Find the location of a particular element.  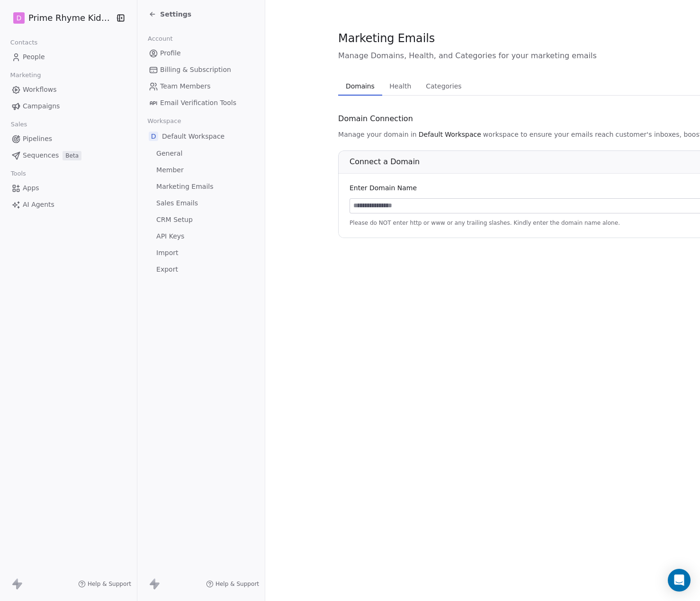

a: Member is located at coordinates (201, 170).